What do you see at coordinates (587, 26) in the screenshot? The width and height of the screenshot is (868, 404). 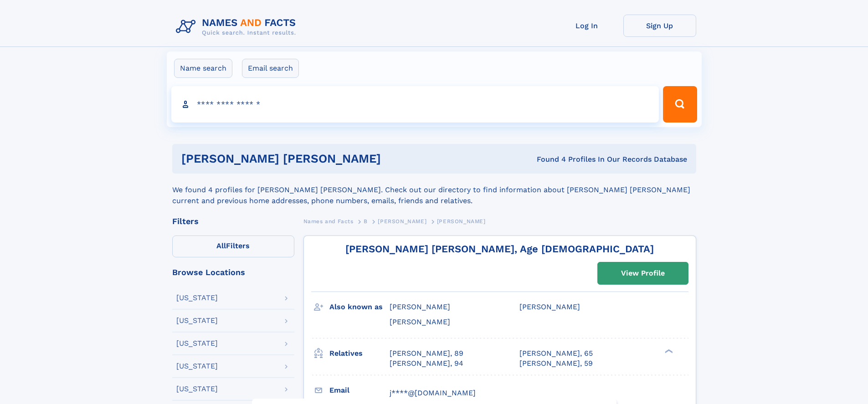 I see `a: Log In` at bounding box center [587, 26].